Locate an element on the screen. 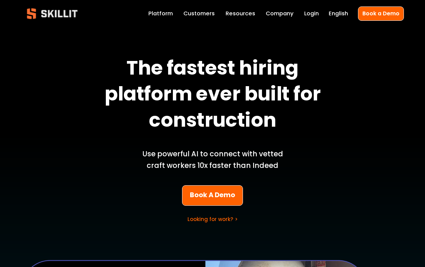 Image resolution: width=425 pixels, height=267 pixels. a: Book a Demo is located at coordinates (381, 13).